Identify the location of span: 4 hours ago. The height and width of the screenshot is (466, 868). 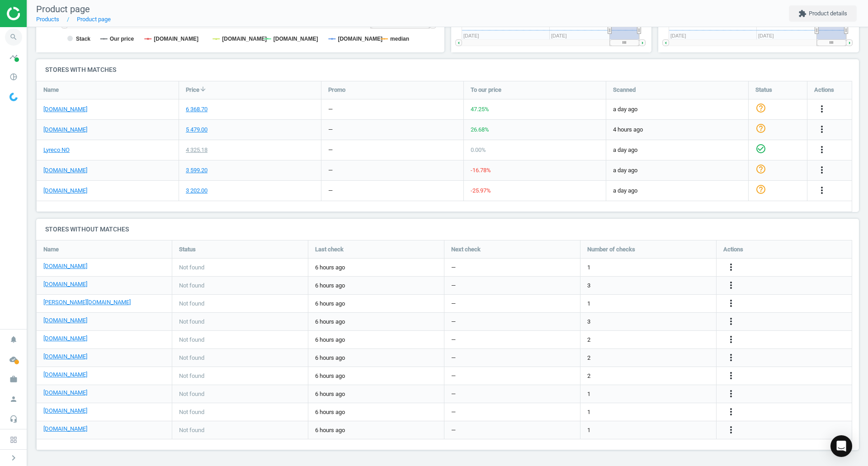
(677, 130).